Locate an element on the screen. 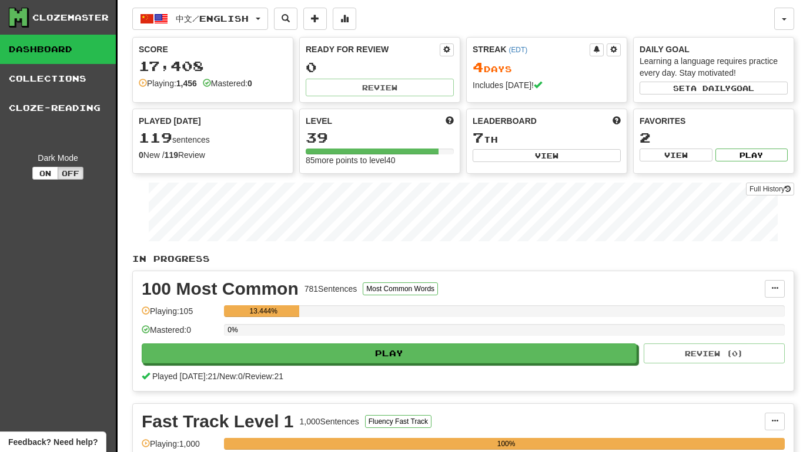 The image size is (803, 452). button: Add sentence to collection is located at coordinates (315, 19).